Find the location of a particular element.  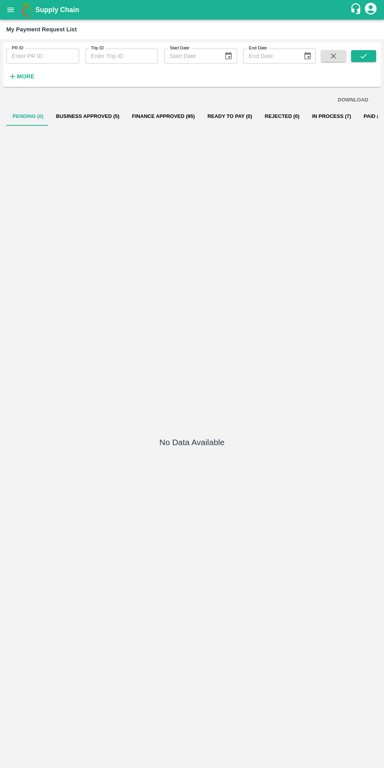

a: Supply Chain is located at coordinates (192, 10).